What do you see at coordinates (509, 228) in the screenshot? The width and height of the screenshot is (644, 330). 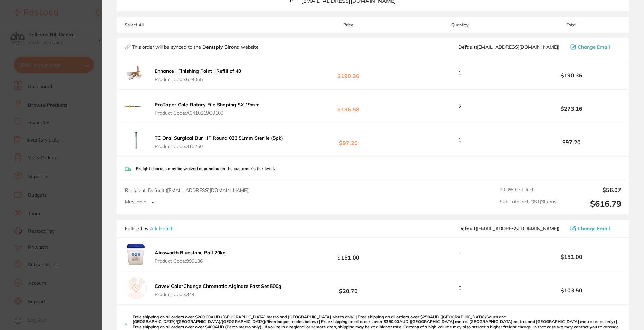 I see `span: cch@arkhealth.com.au` at bounding box center [509, 228].